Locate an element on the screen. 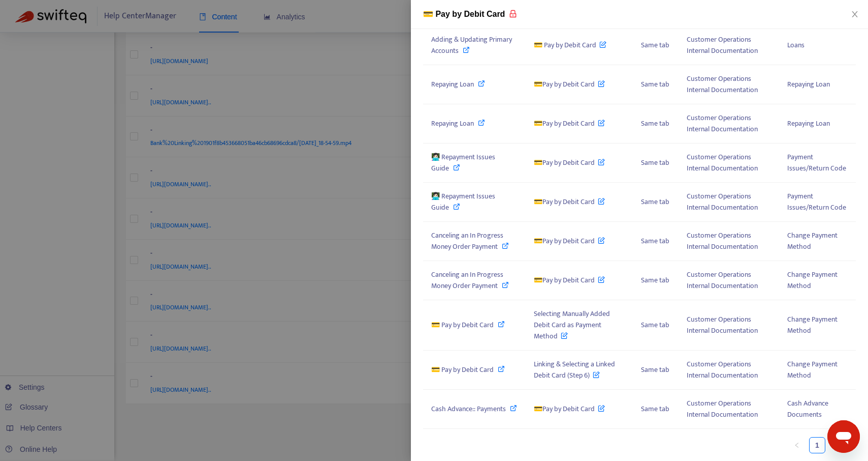 This screenshot has height=461, width=868. button: right is located at coordinates (837, 445).